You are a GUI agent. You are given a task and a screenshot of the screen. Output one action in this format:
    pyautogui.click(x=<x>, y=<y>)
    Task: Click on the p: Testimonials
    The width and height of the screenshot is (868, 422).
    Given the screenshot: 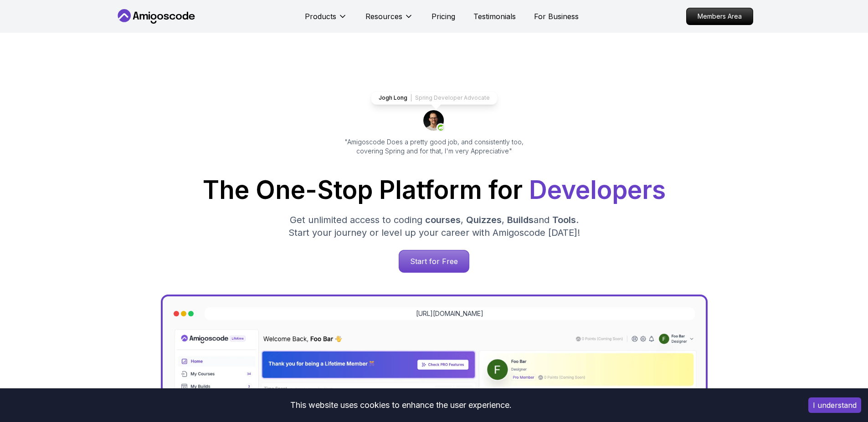 What is the action you would take?
    pyautogui.click(x=494, y=16)
    